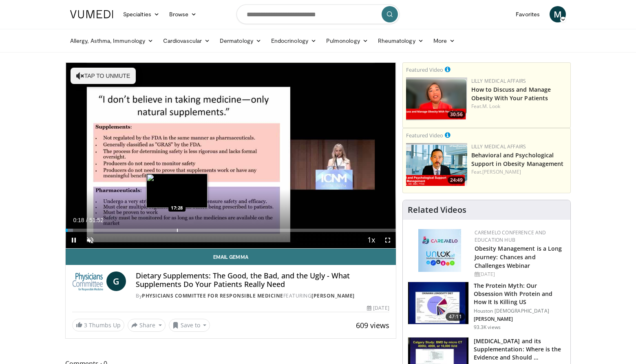 The width and height of the screenshot is (636, 364). I want to click on button: Save to, so click(190, 325).